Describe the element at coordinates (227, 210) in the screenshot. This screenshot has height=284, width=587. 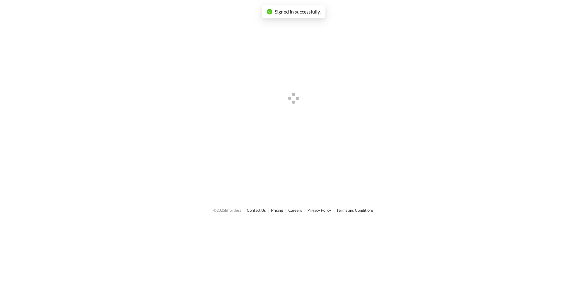
I see `span: © 2025 Effortless` at that location.